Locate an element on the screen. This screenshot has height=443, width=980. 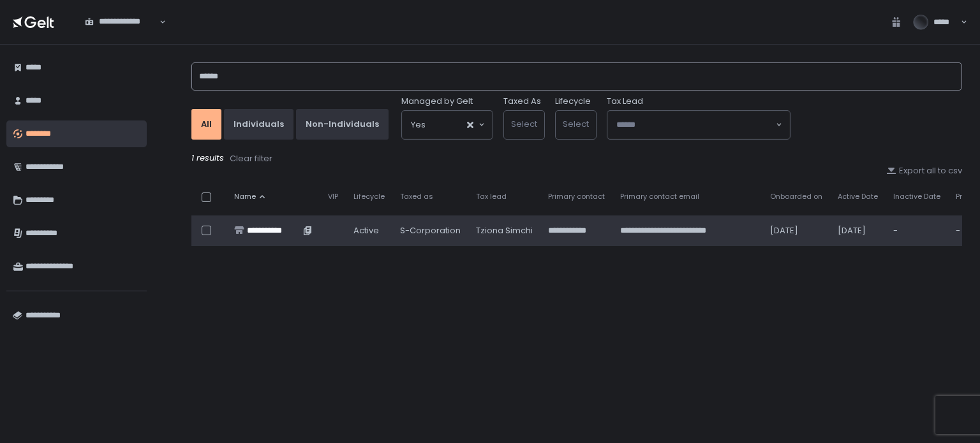
span: Tax lead is located at coordinates (491, 196).